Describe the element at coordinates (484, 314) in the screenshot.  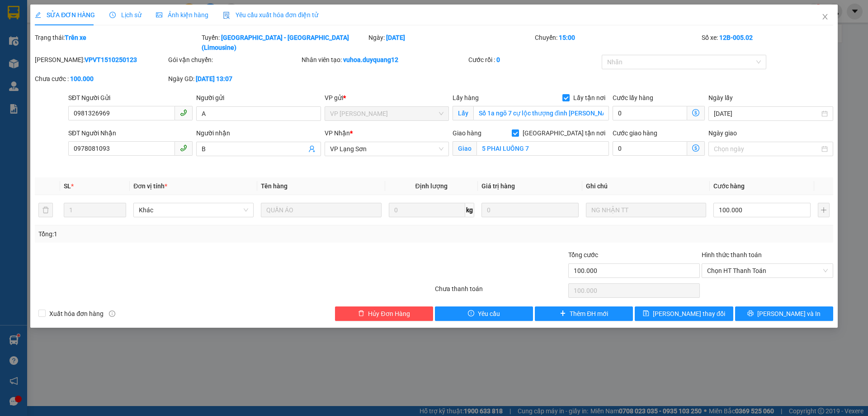
I see `button: exclamation-circleYêu cầu` at that location.